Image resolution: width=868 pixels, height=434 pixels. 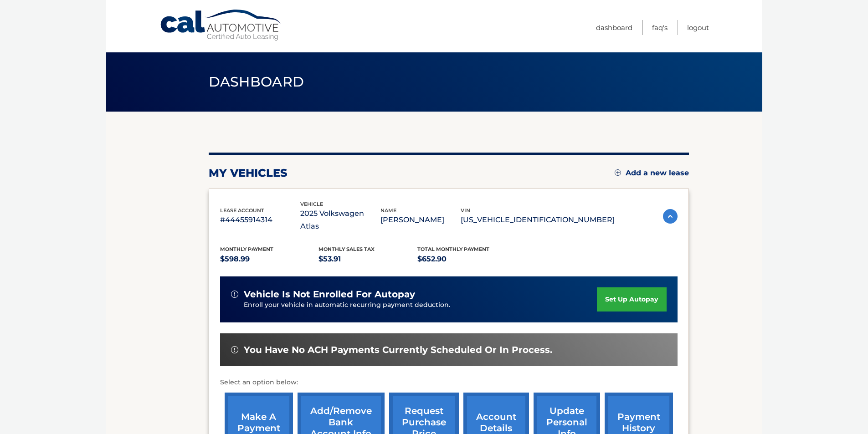 What do you see at coordinates (388, 210) in the screenshot?
I see `span: name` at bounding box center [388, 210].